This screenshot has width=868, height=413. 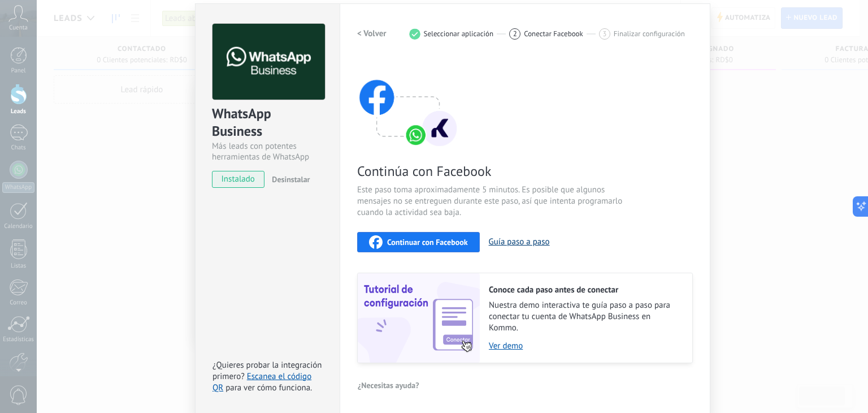 I want to click on button: Guía paso a paso, so click(x=519, y=242).